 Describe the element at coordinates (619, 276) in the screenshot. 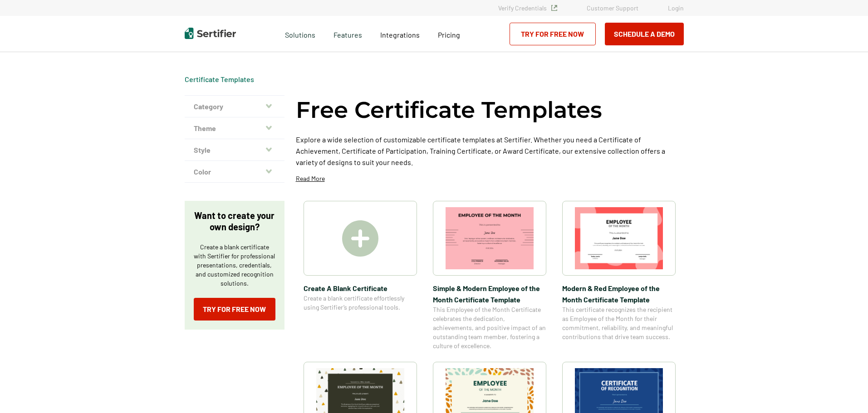

I see `a: Modern & Red Employee of the Month Certificate TemplateModern & Red Employee of the Month Certifi...` at that location.